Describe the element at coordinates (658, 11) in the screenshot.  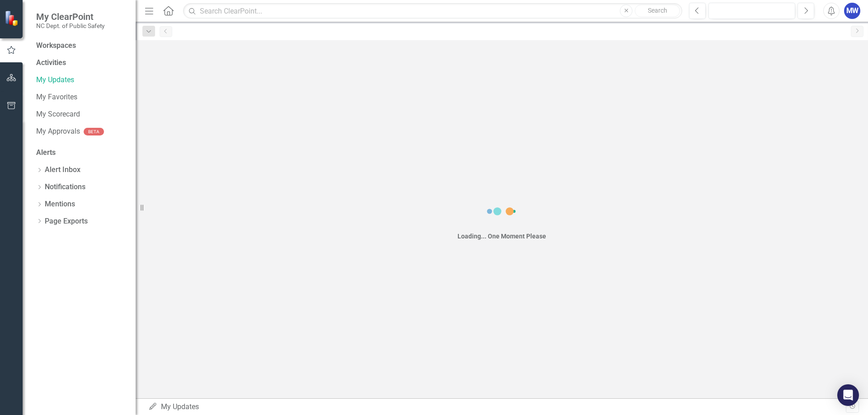
I see `button: Search` at that location.